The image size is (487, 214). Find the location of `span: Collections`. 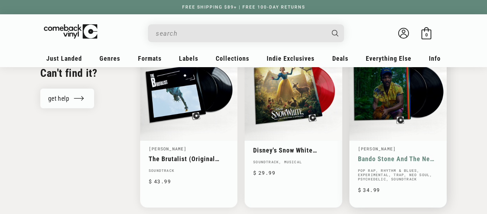

span: Collections is located at coordinates (233, 58).